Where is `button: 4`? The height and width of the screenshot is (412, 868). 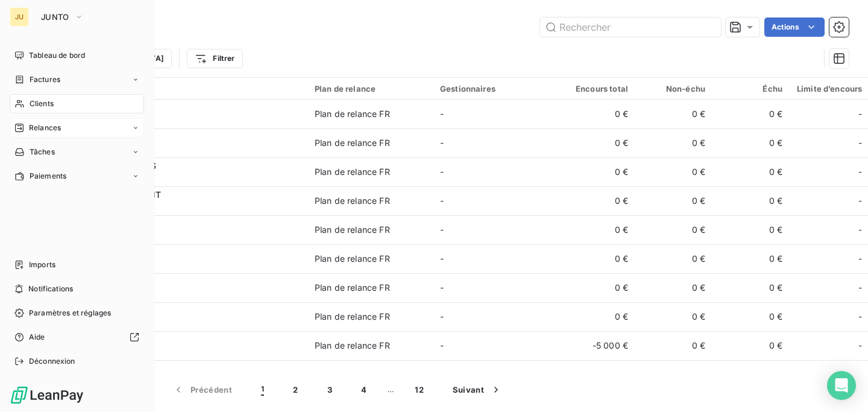 button: 4 is located at coordinates (363, 390).